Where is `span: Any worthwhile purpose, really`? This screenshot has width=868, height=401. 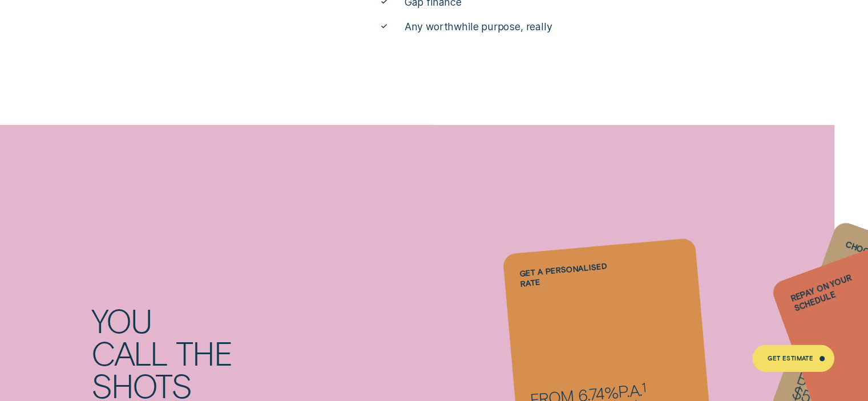 span: Any worthwhile purpose, really is located at coordinates (478, 27).